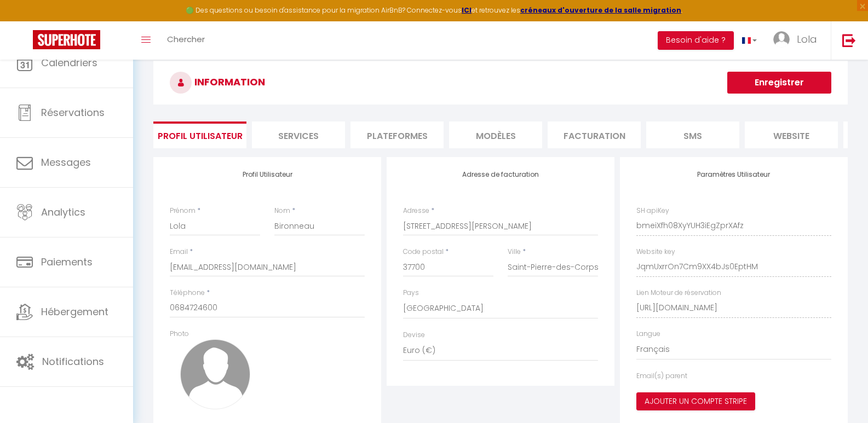 The width and height of the screenshot is (868, 423). I want to click on li: MODÈLES, so click(496, 135).